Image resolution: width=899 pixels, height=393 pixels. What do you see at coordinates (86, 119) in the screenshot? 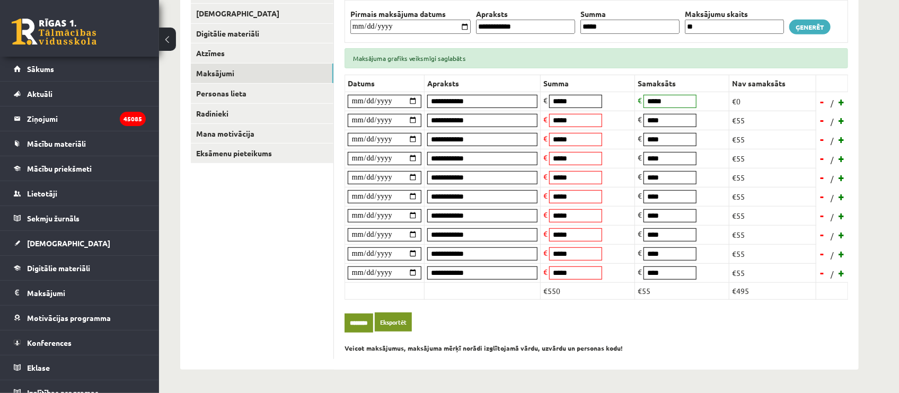
I see `legend: Ziņojumi` at bounding box center [86, 119].